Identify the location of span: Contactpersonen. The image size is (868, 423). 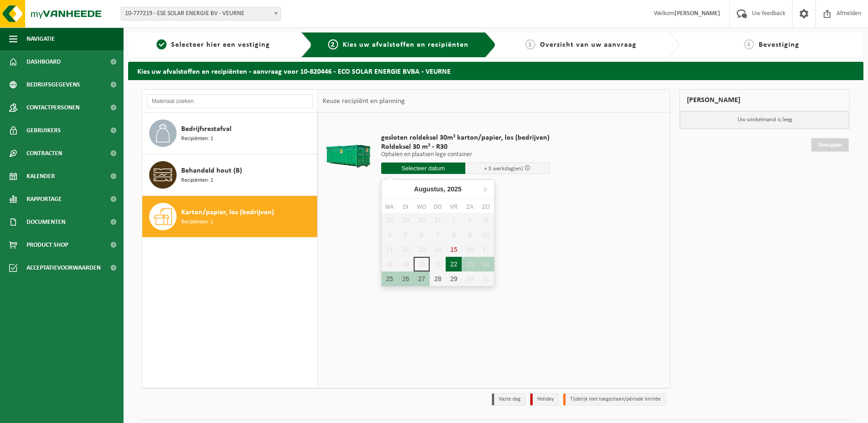
(53, 108).